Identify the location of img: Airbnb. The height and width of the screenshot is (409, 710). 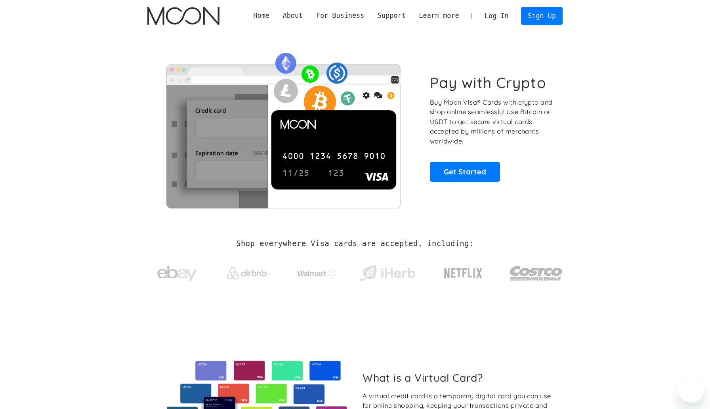
(247, 273).